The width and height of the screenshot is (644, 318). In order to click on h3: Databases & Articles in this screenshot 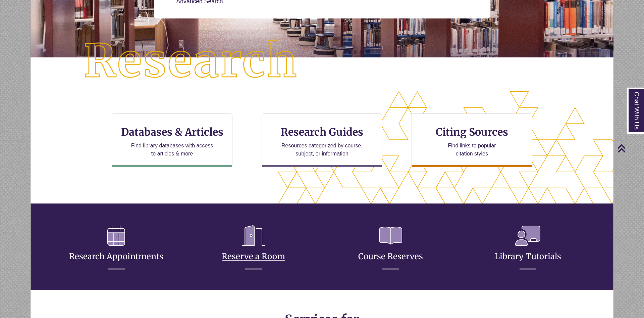, I will do `click(172, 132)`.